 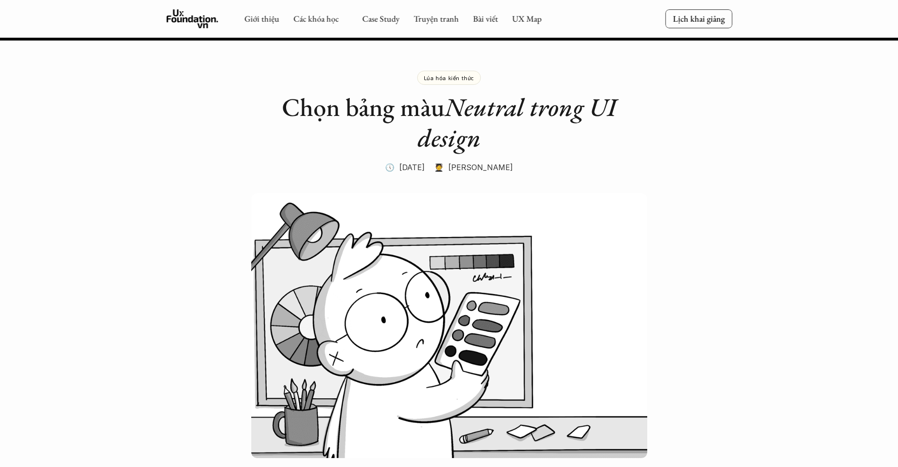 I want to click on a: UX Map, so click(x=526, y=18).